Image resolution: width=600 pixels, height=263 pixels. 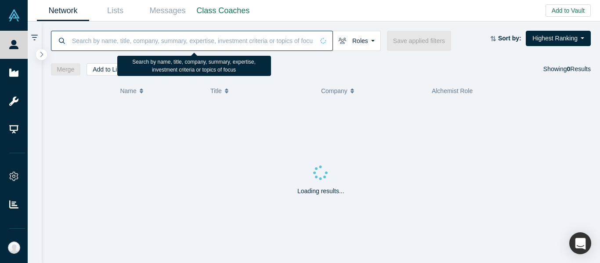 What do you see at coordinates (192, 40) in the screenshot?
I see `input: Search by name, title, company, summary, expertise, investment criteria or topics of focus` at bounding box center [192, 40].